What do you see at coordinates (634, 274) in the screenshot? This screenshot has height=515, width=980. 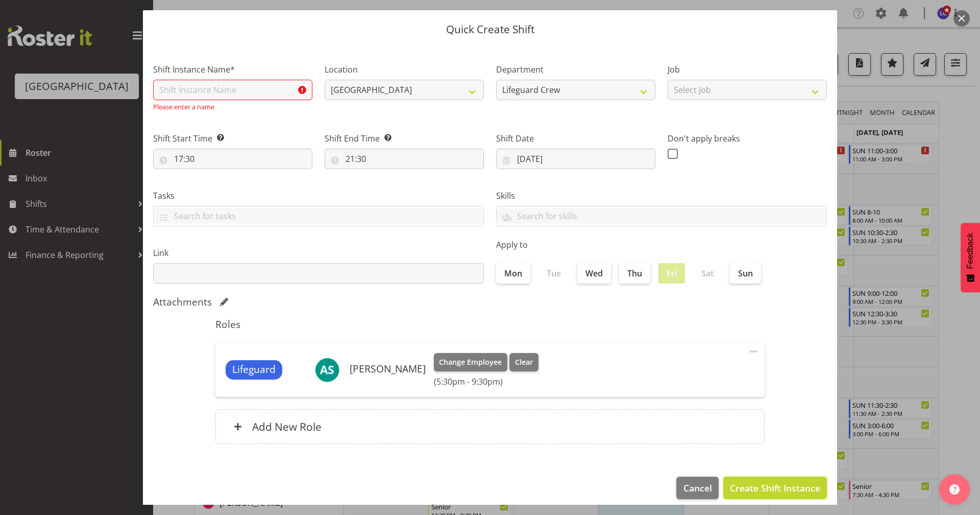 I see `label: Thu` at bounding box center [634, 274].